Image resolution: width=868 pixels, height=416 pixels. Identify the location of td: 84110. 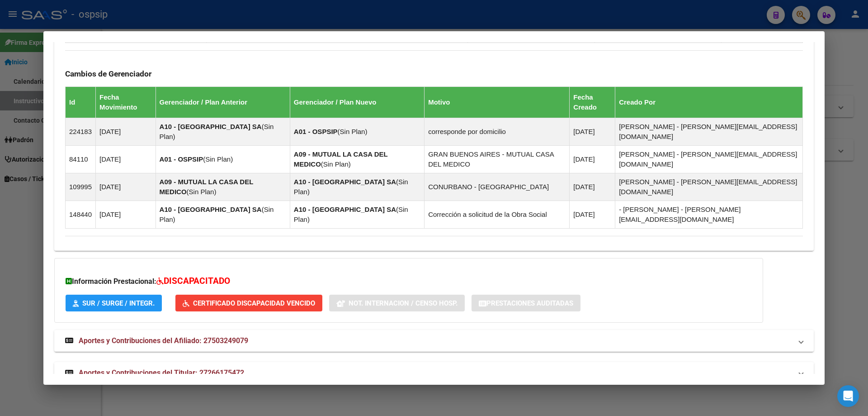
(80, 159).